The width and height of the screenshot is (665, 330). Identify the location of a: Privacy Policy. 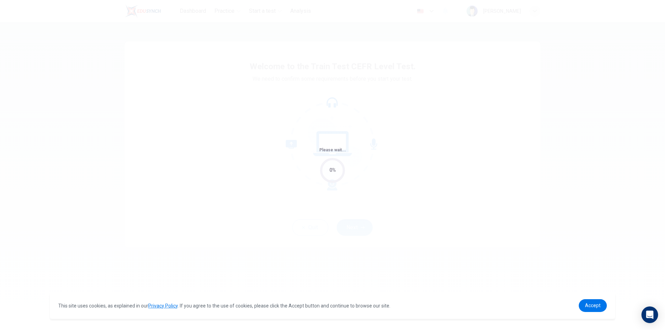
(163, 306).